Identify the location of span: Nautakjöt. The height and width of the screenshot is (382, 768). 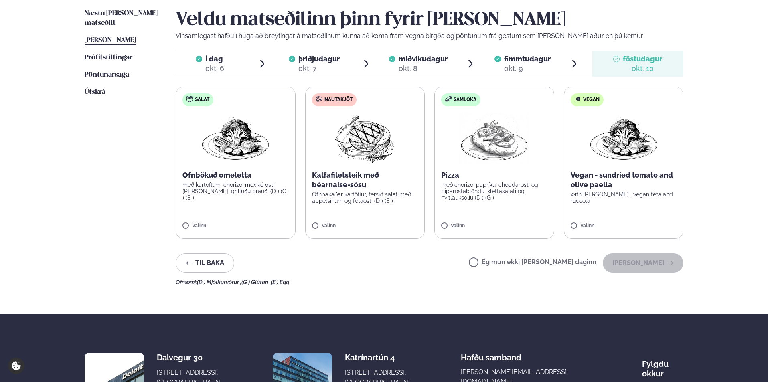
(338, 100).